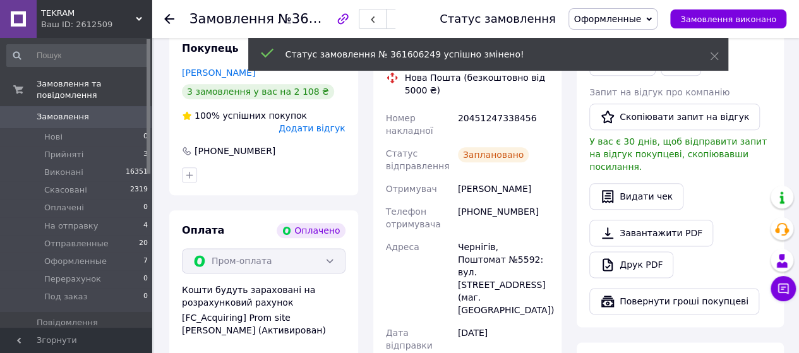 The width and height of the screenshot is (799, 353). Describe the element at coordinates (409, 124) in the screenshot. I see `span: Номер накладної` at that location.